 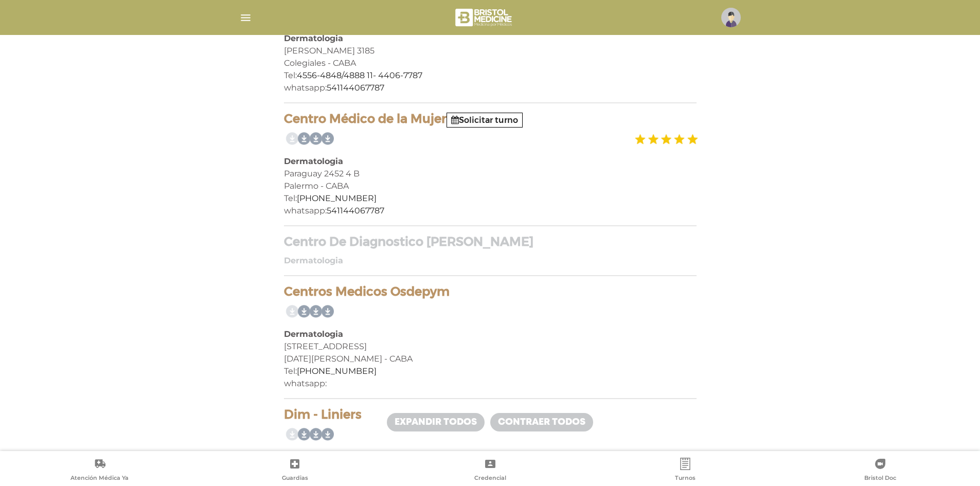 I want to click on a: Bristol Doc, so click(x=880, y=471).